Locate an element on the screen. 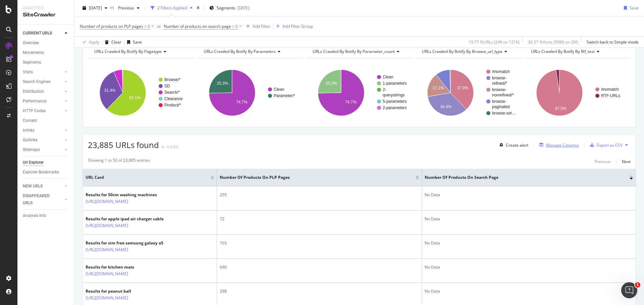 Image resolution: width=644 pixels, height=305 pixels. button: Add Filter is located at coordinates (257, 26).